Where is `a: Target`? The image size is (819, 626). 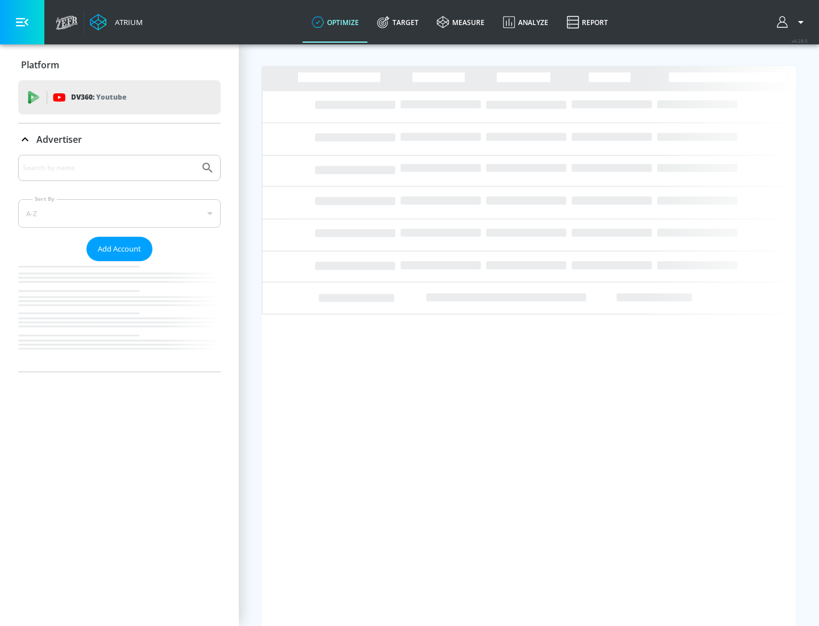
a: Target is located at coordinates (398, 22).